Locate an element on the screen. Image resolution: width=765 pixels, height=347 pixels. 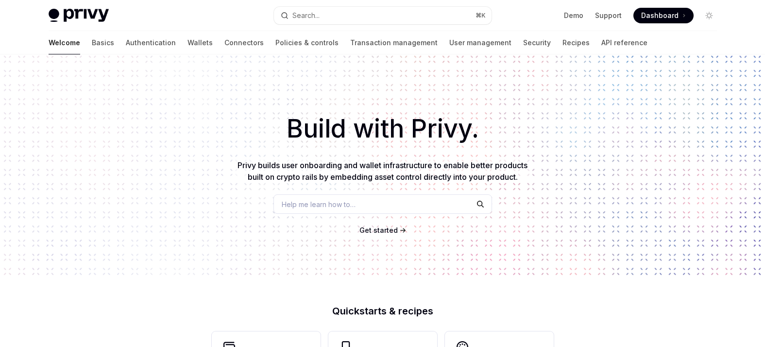
a: Basics is located at coordinates (103, 43).